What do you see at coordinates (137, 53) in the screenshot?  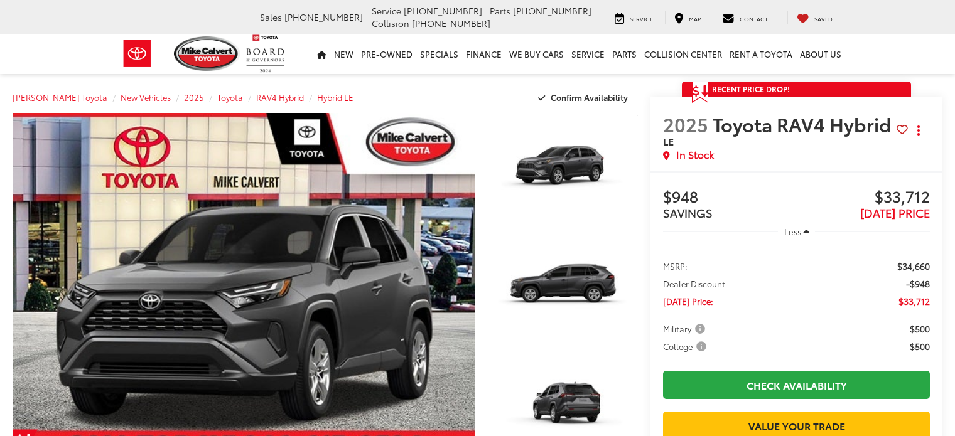 I see `img: Toyota` at bounding box center [137, 53].